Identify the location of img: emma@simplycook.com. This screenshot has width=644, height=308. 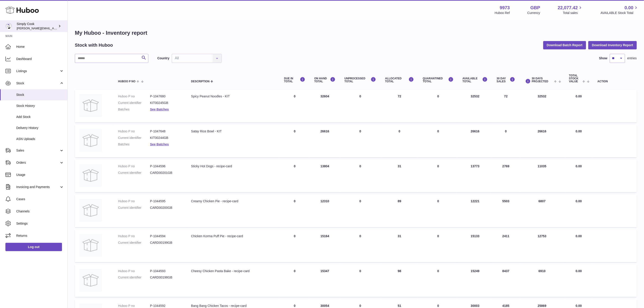
(9, 26).